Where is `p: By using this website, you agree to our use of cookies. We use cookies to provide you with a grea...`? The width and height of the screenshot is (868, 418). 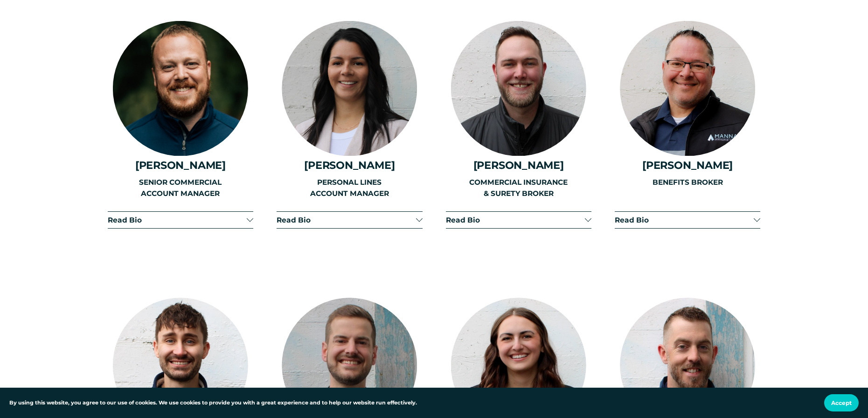
p: By using this website, you agree to our use of cookies. We use cookies to provide you with a grea... is located at coordinates (213, 403).